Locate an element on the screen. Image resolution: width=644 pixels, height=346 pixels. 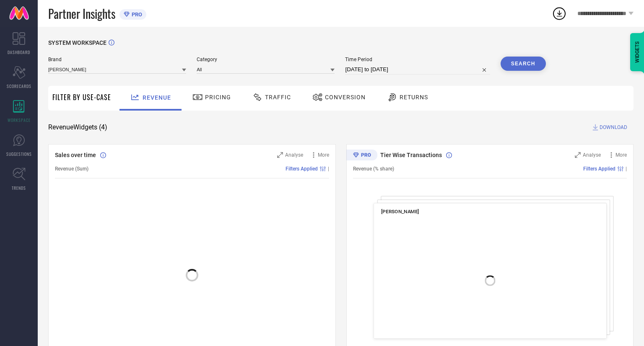
span: SCORECARDS is located at coordinates (19, 86).